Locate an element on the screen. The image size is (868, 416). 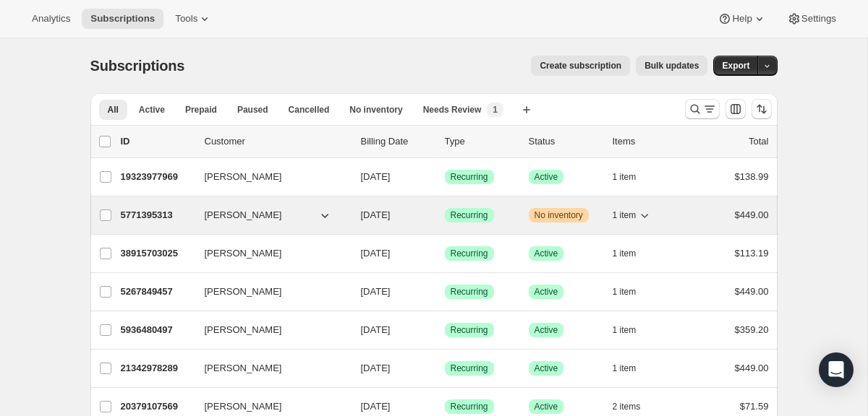
span: $71.59 is located at coordinates (754, 406).